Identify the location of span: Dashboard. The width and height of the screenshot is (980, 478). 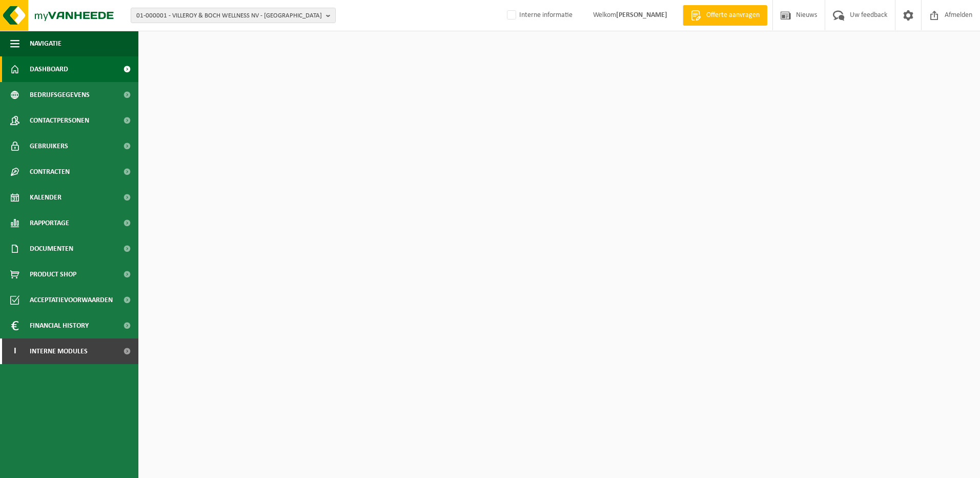
(49, 69).